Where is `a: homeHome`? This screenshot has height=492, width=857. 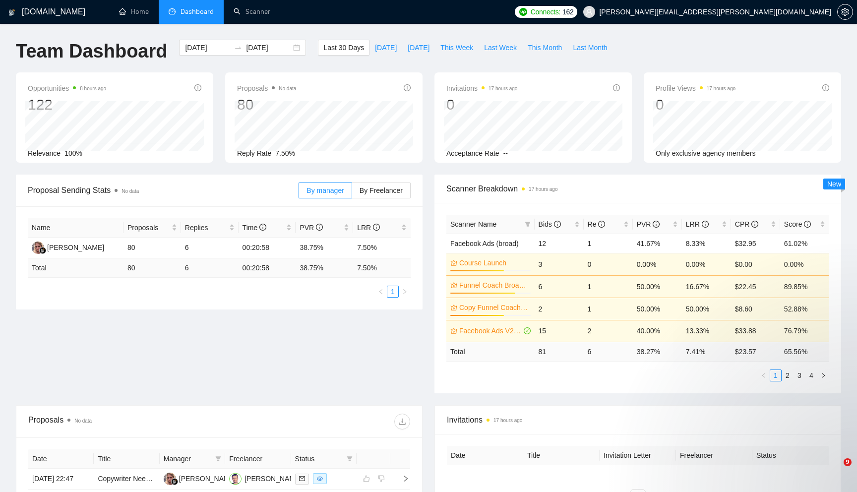
a: homeHome is located at coordinates (134, 11).